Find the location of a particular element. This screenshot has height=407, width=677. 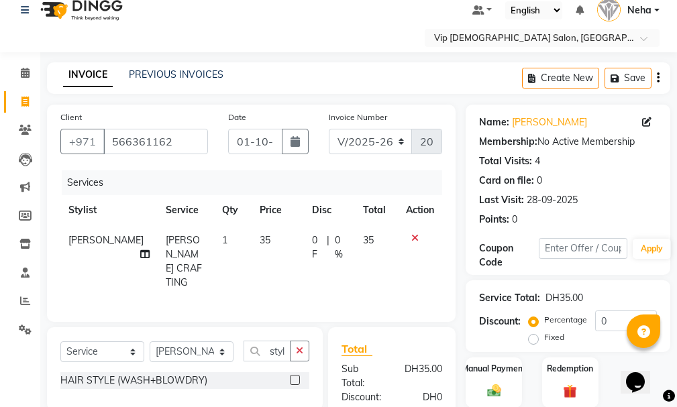

div: Total Visits: is located at coordinates (505, 161).